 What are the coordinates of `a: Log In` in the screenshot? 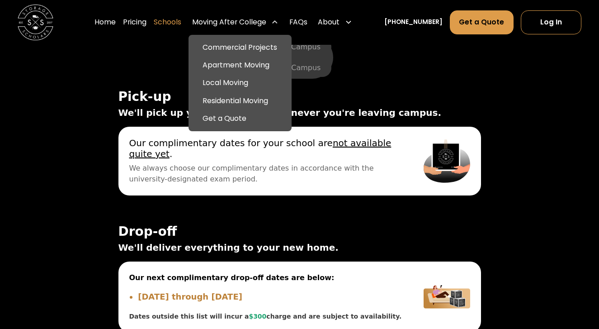 It's located at (551, 22).